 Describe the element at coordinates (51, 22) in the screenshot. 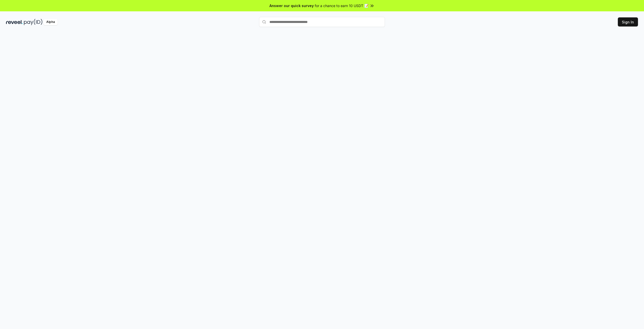

I see `div: Alpha` at that location.